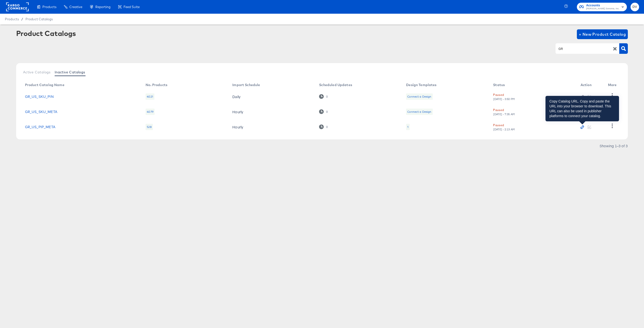  I want to click on span: DV, so click(635, 7).